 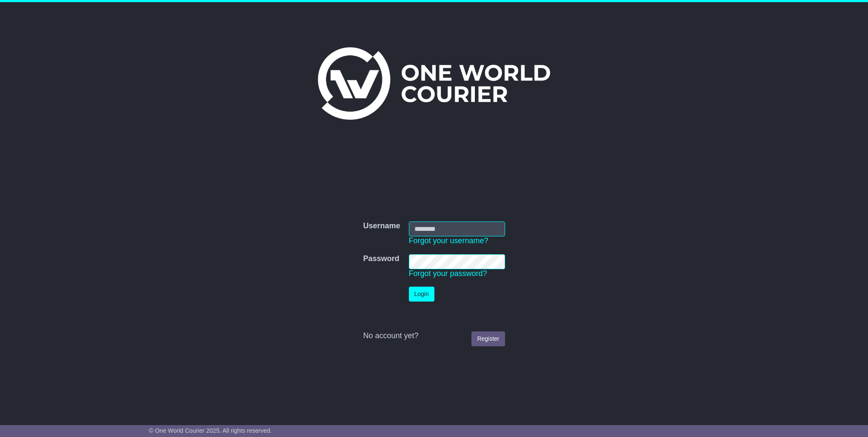 What do you see at coordinates (488, 338) in the screenshot?
I see `a: Register` at bounding box center [488, 338].